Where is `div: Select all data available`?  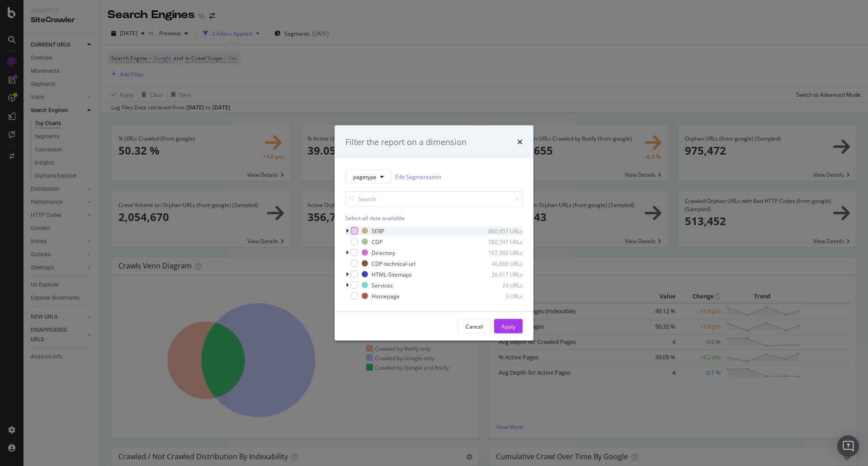 div: Select all data available is located at coordinates (434, 218).